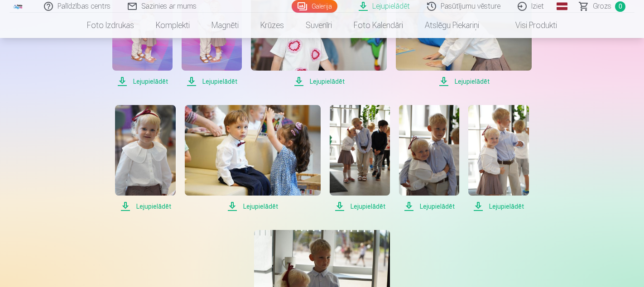 Image resolution: width=644 pixels, height=287 pixels. Describe the element at coordinates (172, 25) in the screenshot. I see `a: Komplekti` at that location.